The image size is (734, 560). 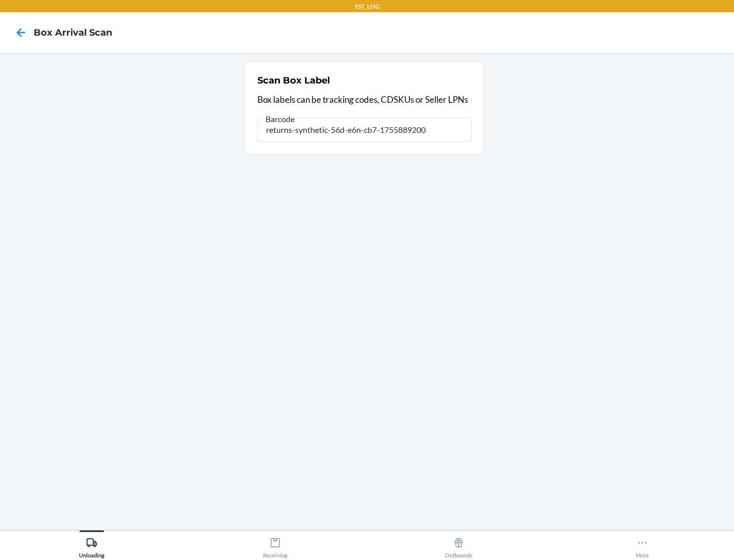 What do you see at coordinates (293, 81) in the screenshot?
I see `h2: Scan Box Label` at bounding box center [293, 81].